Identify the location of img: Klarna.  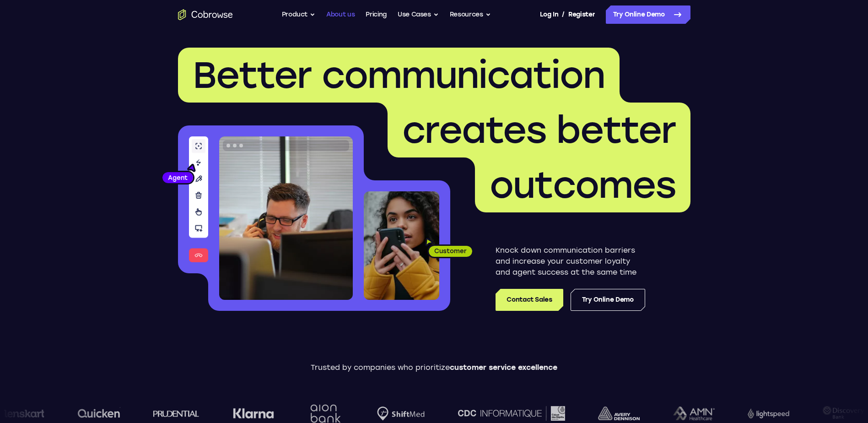
(252, 413).